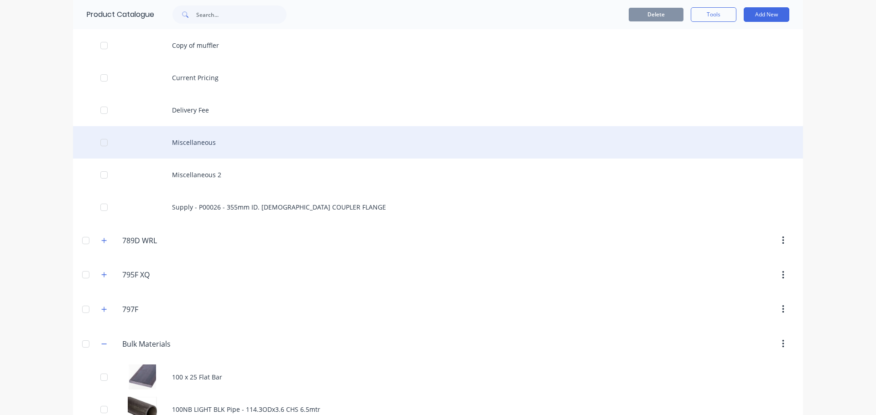 The width and height of the screenshot is (876, 415). What do you see at coordinates (438, 377) in the screenshot?
I see `div: 100 x 25 Flat Bar100 x 25 Flat Bar` at bounding box center [438, 377].